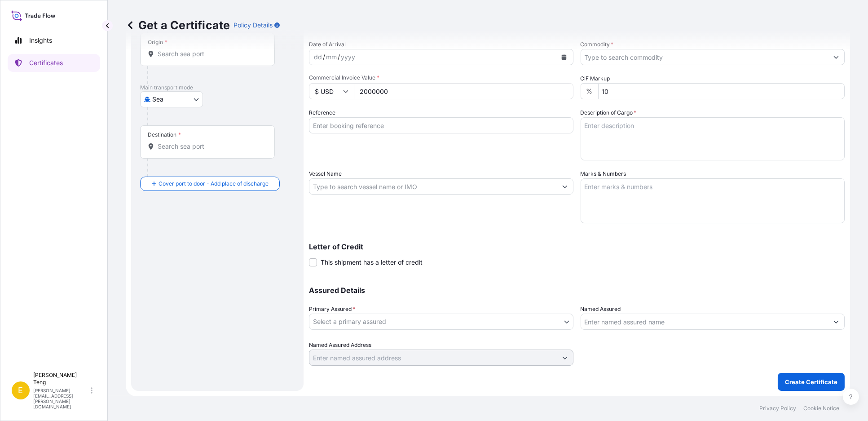 The width and height of the screenshot is (868, 421). What do you see at coordinates (210, 184) in the screenshot?
I see `button: Cover port to door - Add place of discharge` at bounding box center [210, 184].